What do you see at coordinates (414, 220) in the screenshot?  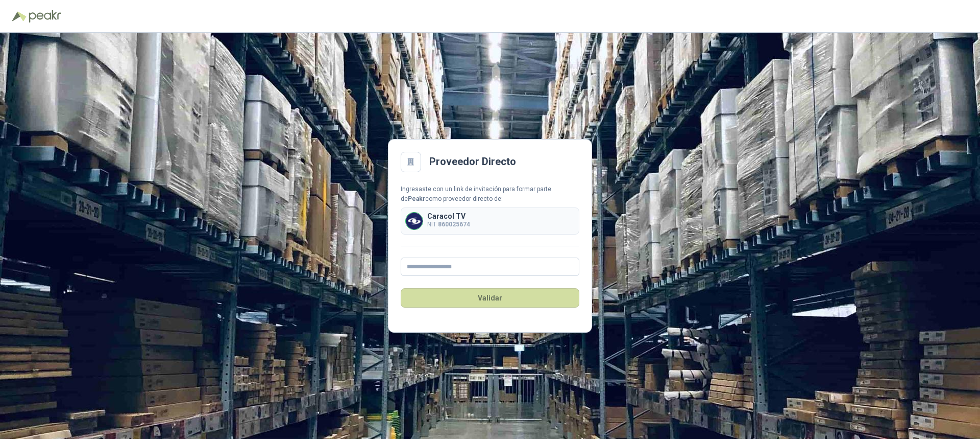 I see `img: Company Logo` at bounding box center [414, 220].